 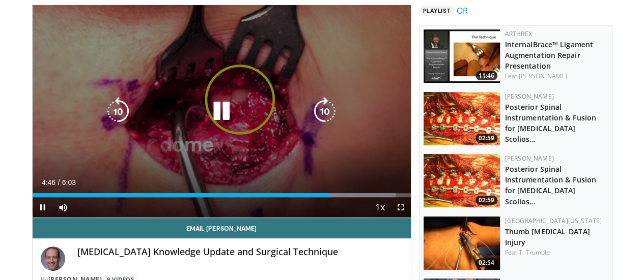 I want to click on a: Arthrex, so click(x=518, y=34).